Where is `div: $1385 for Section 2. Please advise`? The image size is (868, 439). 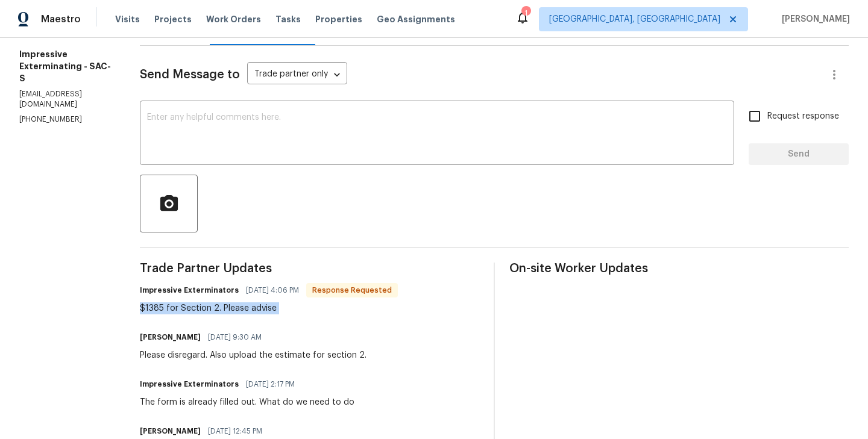
div: $1385 for Section 2. Please advise is located at coordinates (269, 309).